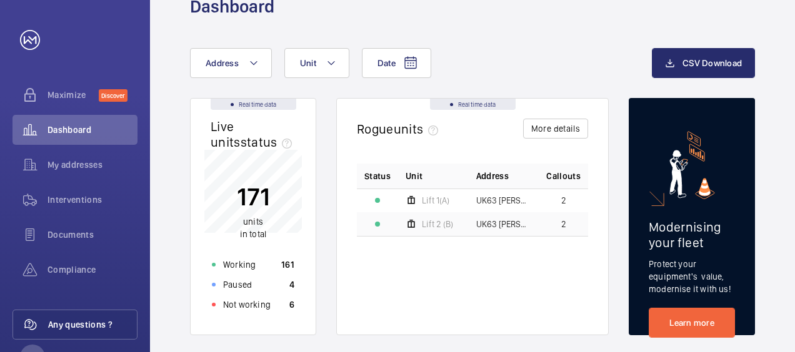 The width and height of the screenshot is (795, 352). What do you see at coordinates (292, 285) in the screenshot?
I see `p: 4` at bounding box center [292, 285].